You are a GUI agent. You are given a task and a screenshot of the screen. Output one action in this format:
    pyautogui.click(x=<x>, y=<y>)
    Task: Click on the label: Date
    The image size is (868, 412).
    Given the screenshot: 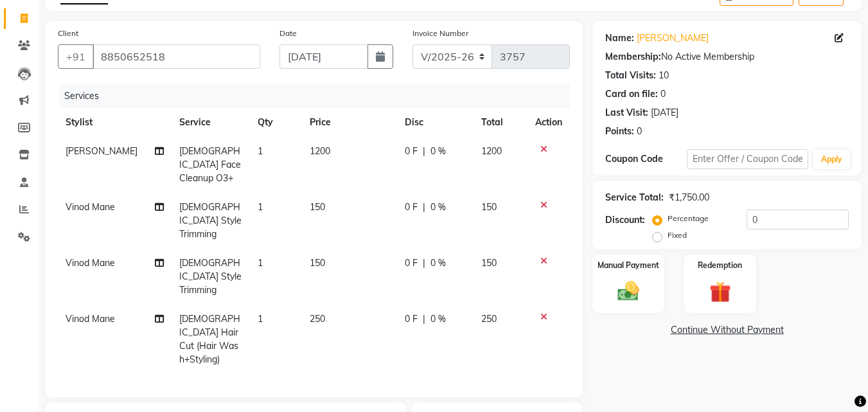 What is the action you would take?
    pyautogui.click(x=288, y=34)
    